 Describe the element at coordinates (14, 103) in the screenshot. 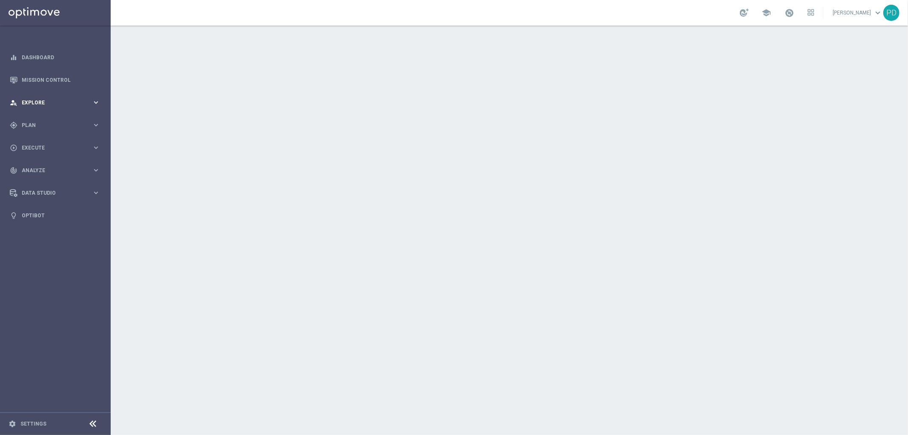

I see `i: person_search` at that location.